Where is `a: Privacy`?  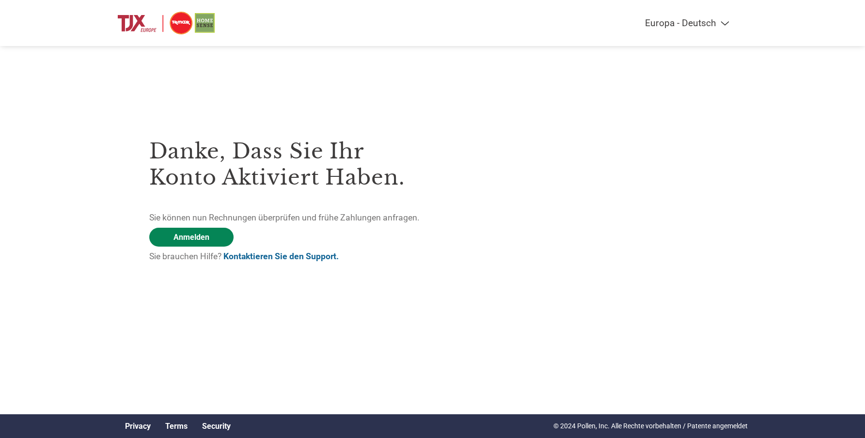
a: Privacy is located at coordinates (138, 426).